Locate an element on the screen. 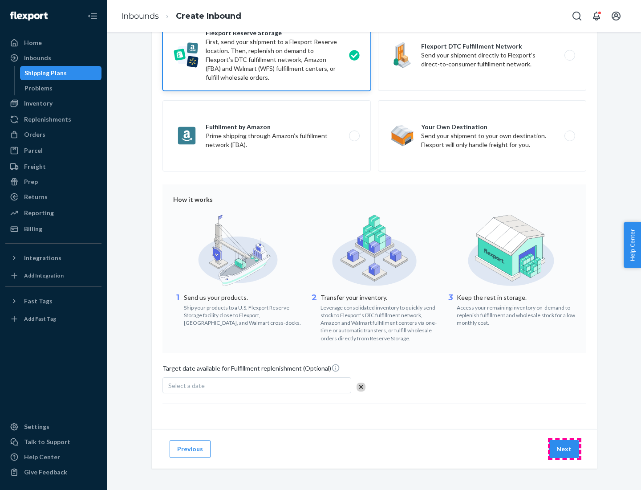 Image resolution: width=641 pixels, height=490 pixels. p: Transfer your inventory. is located at coordinates (380, 298).